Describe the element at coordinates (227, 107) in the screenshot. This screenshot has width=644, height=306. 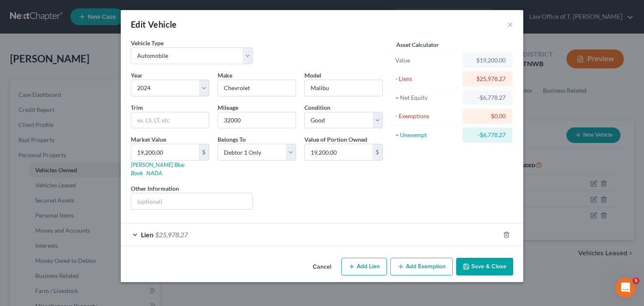
I see `label: Mileage` at that location.